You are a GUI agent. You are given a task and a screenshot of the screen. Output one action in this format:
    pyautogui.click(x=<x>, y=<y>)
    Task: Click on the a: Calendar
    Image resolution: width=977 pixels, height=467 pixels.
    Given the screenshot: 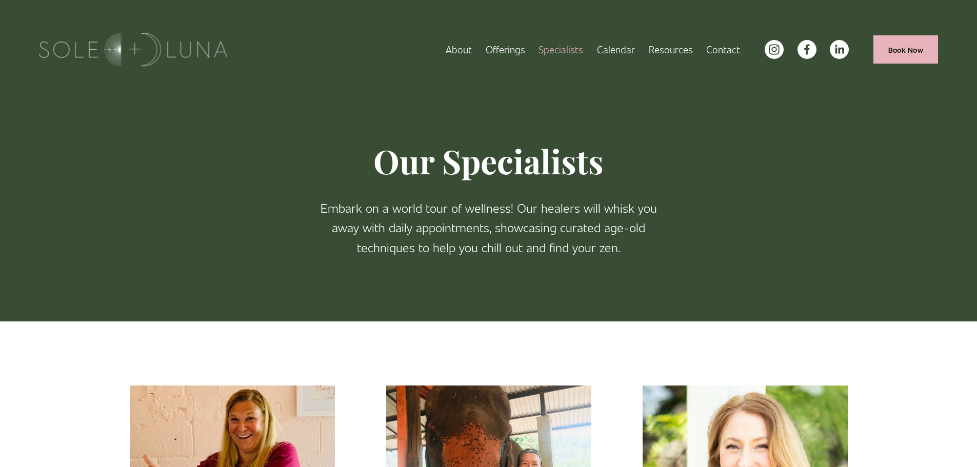 What is the action you would take?
    pyautogui.click(x=616, y=49)
    